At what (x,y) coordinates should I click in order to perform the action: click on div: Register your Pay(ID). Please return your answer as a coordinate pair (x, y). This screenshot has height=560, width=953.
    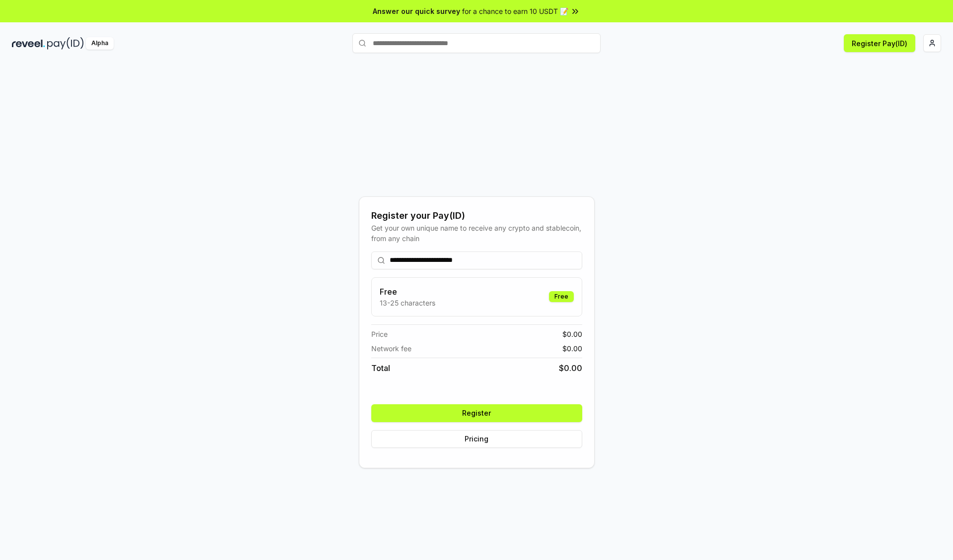
    Looking at the image, I should click on (476, 216).